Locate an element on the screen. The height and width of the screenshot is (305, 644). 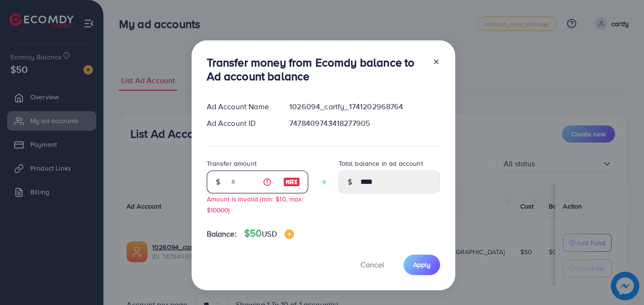
div: Ad Account Name is located at coordinates (240, 106).